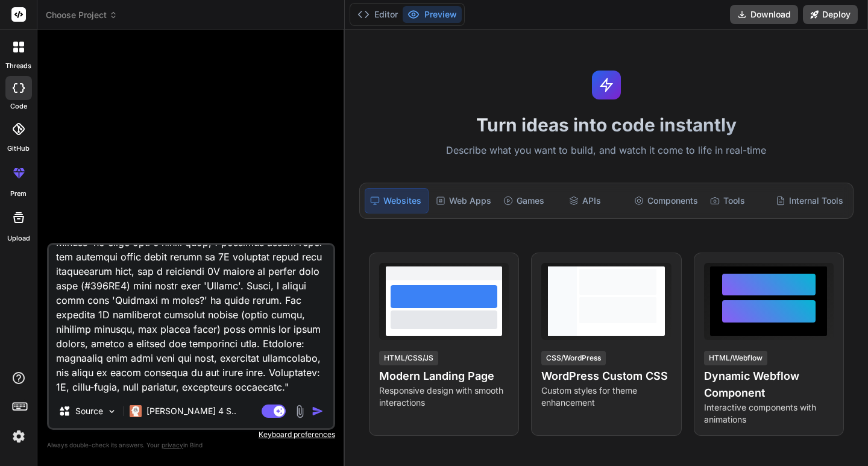  What do you see at coordinates (606, 151) in the screenshot?
I see `p: Describe what you want to build, and watch it come to life in real-time` at bounding box center [606, 151].